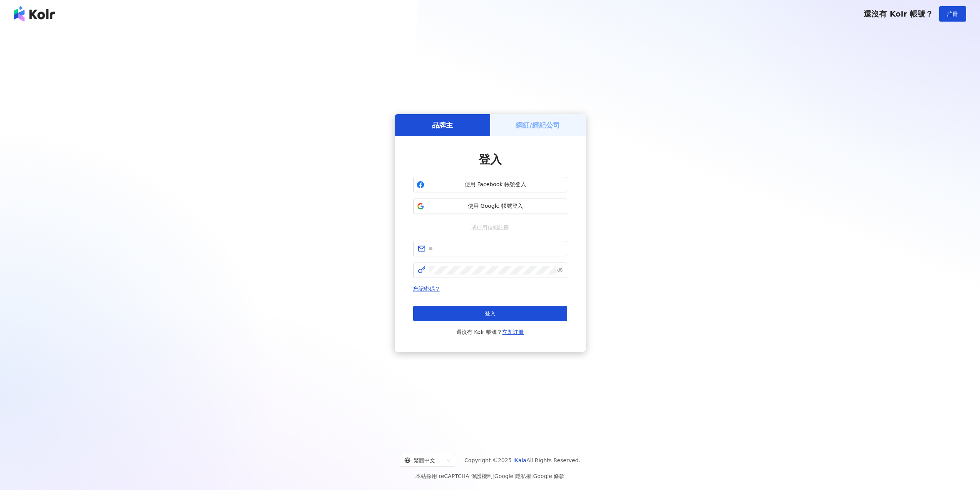  Describe the element at coordinates (424, 460) in the screenshot. I see `div: 繁體中文` at that location.